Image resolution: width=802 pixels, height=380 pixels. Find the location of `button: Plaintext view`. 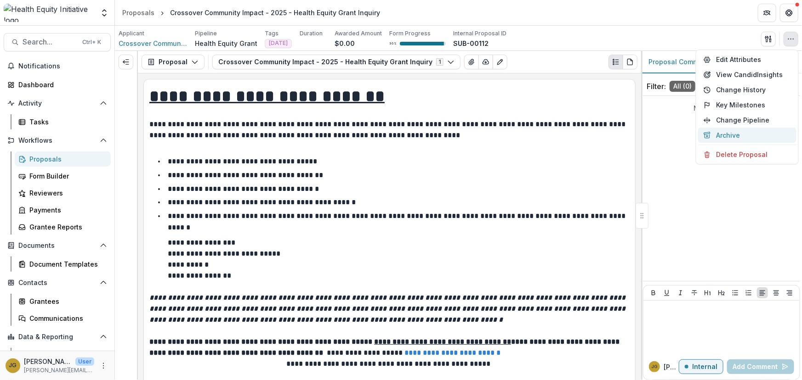

button: Plaintext view is located at coordinates (616, 62).